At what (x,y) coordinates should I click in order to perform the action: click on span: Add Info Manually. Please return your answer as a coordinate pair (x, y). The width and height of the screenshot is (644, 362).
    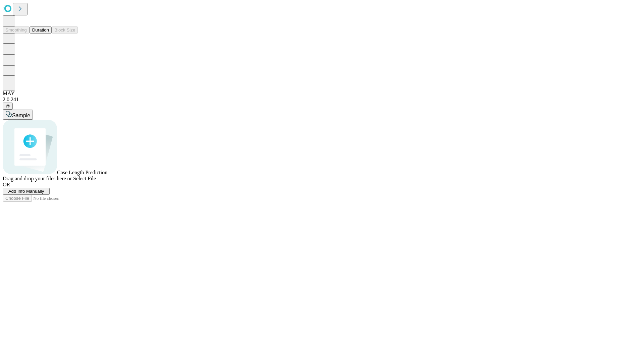
    Looking at the image, I should click on (26, 191).